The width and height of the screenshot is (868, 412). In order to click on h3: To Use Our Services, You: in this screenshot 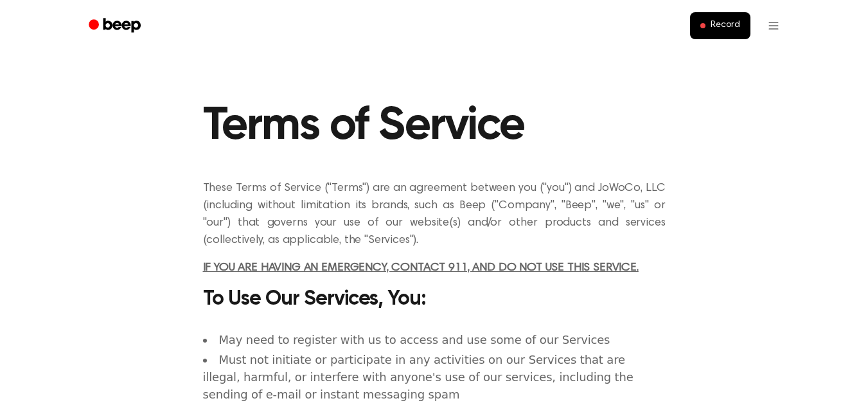, I will do `click(434, 299)`.